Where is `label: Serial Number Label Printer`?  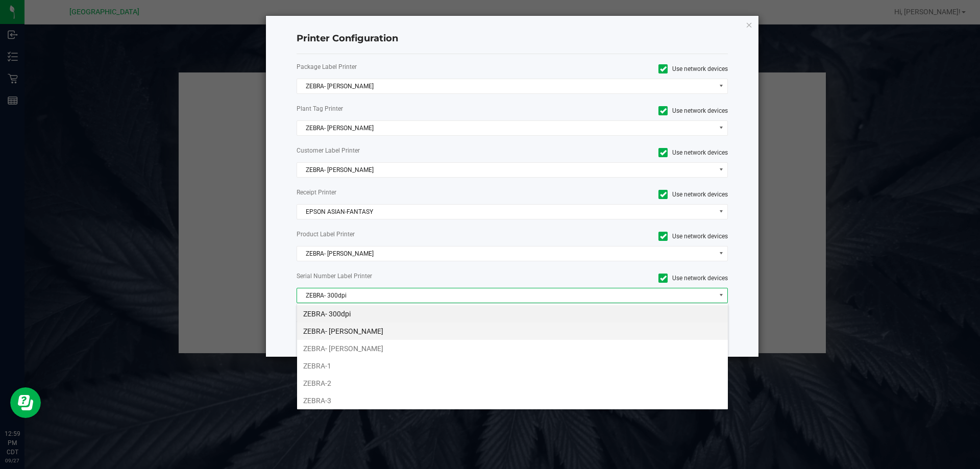
label: Serial Number Label Printer is located at coordinates (401, 276).